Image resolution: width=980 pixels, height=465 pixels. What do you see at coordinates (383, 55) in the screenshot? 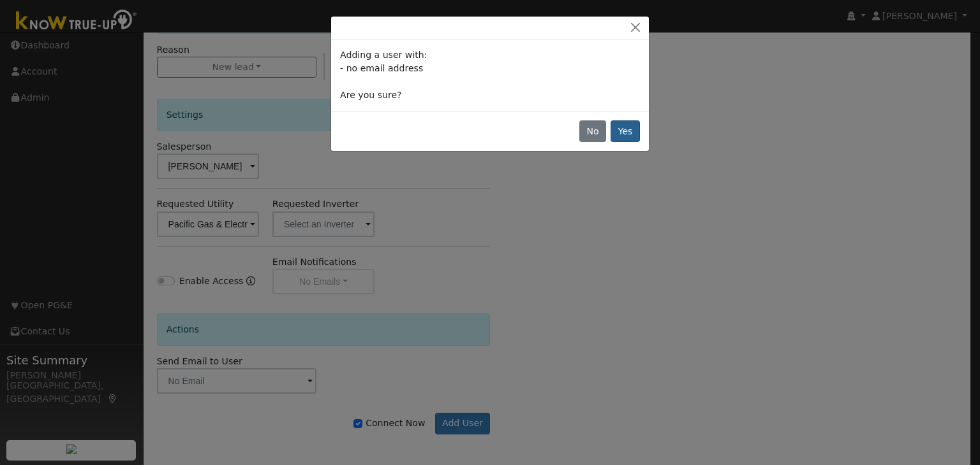
I see `span: Adding a user with:` at bounding box center [383, 55].